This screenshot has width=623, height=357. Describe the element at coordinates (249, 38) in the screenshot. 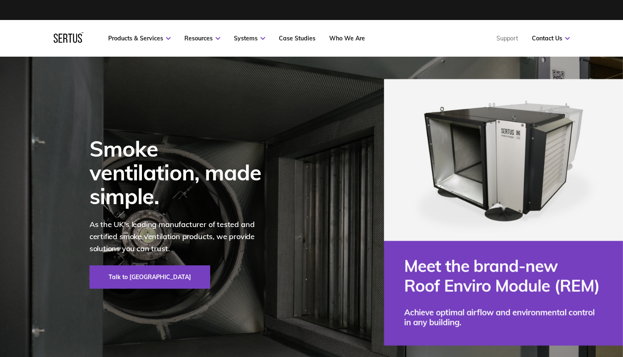

I see `a: Systems` at that location.